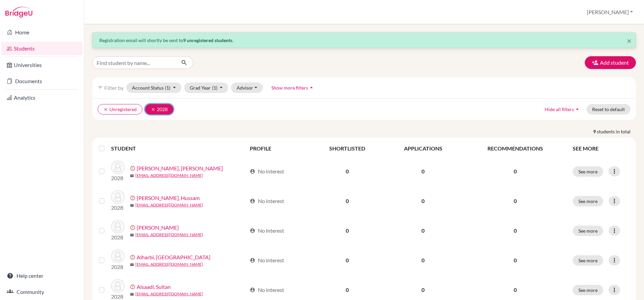 This screenshot has width=644, height=300. I want to click on span: Filter by, so click(113, 87).